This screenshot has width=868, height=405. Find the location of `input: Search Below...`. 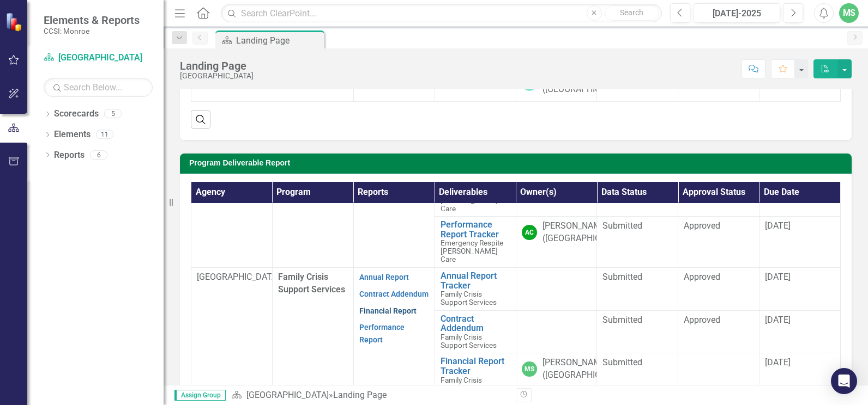

input: Search Below... is located at coordinates (98, 87).